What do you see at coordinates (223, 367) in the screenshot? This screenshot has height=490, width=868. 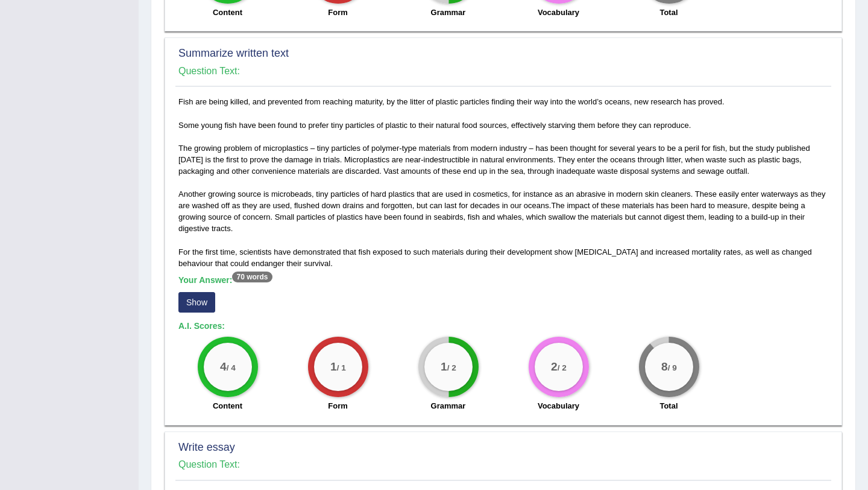 I see `big: 4` at bounding box center [223, 367].